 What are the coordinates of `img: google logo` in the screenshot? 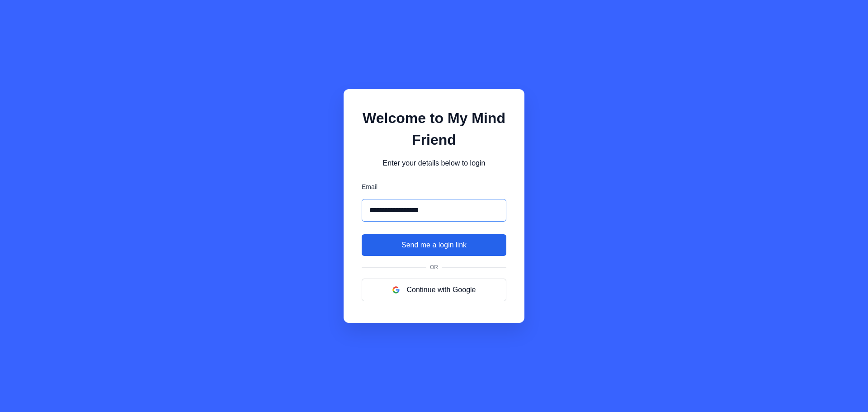 It's located at (396, 290).